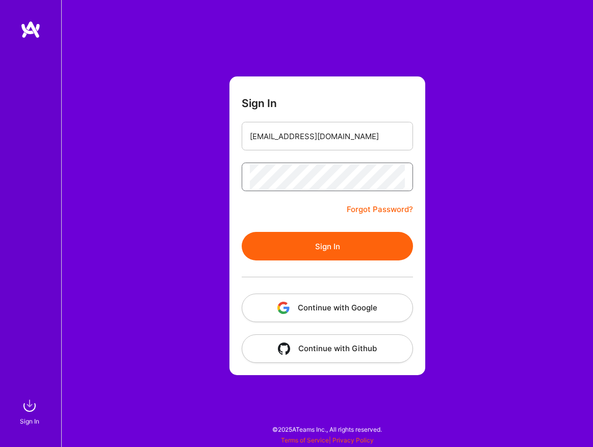 The image size is (593, 447). Describe the element at coordinates (327, 429) in the screenshot. I see `div: © 2025 ATeams Inc., All rights reserved.` at that location.